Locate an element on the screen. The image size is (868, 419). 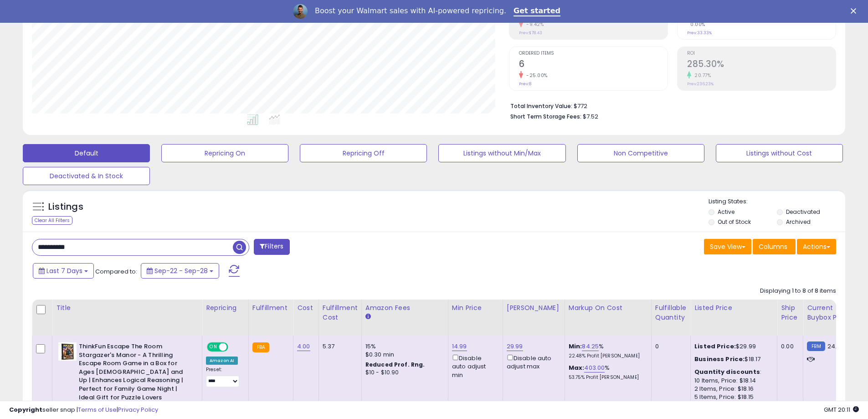
div: 10 Items, Price: $18.14 is located at coordinates (732, 381).